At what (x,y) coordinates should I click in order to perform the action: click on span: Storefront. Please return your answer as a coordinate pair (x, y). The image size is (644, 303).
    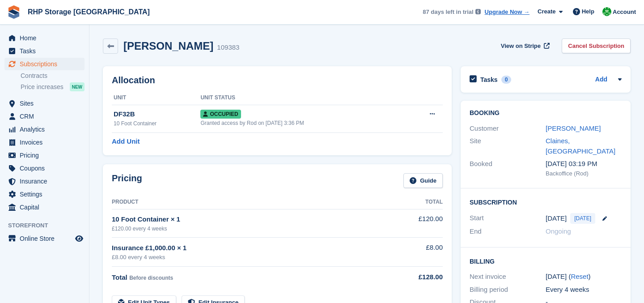
    Looking at the image, I should click on (48, 226).